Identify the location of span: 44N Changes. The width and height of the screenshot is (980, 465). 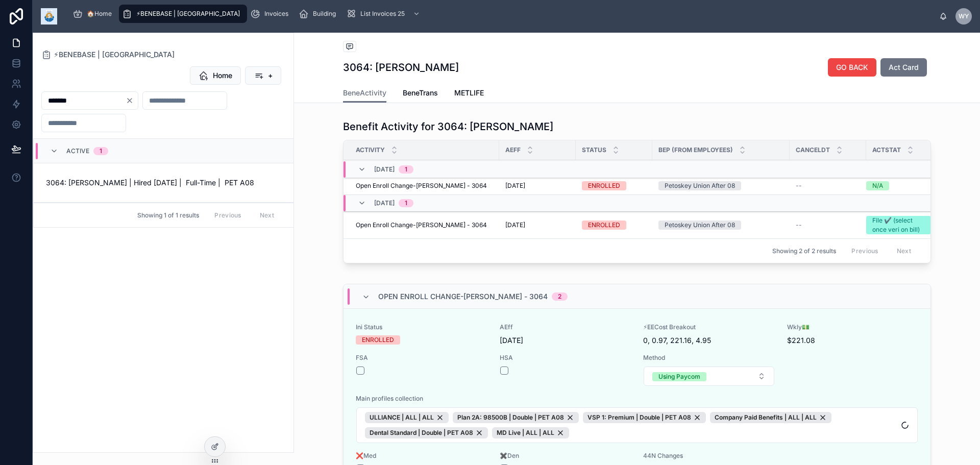
(709, 456).